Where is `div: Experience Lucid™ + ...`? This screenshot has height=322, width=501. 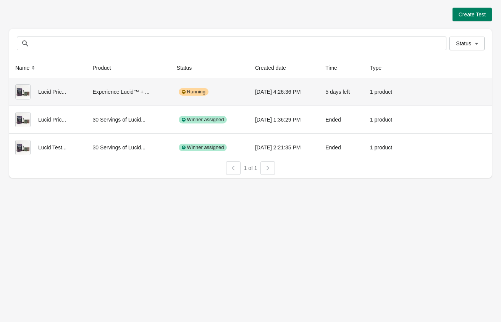
div: Experience Lucid™ + ... is located at coordinates (128, 92).